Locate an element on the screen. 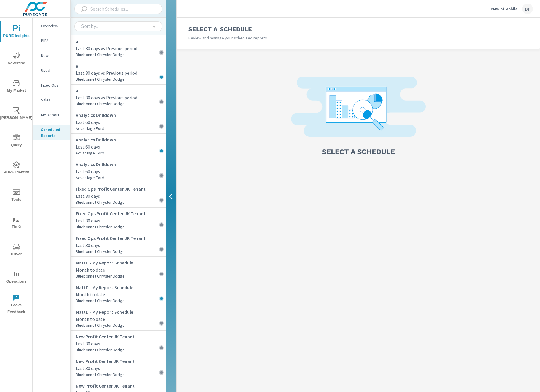 The image size is (540, 392). p: BMW of Mobile is located at coordinates (504, 9).